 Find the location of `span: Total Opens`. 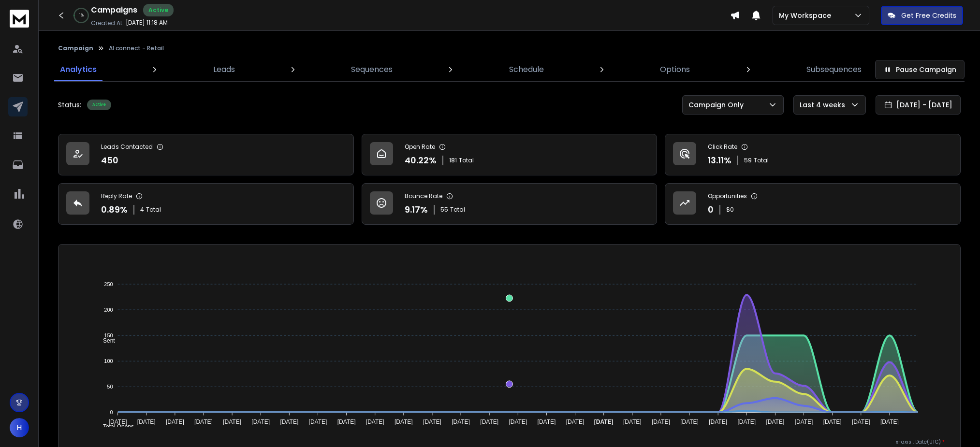

span: Total Opens is located at coordinates (115, 427).